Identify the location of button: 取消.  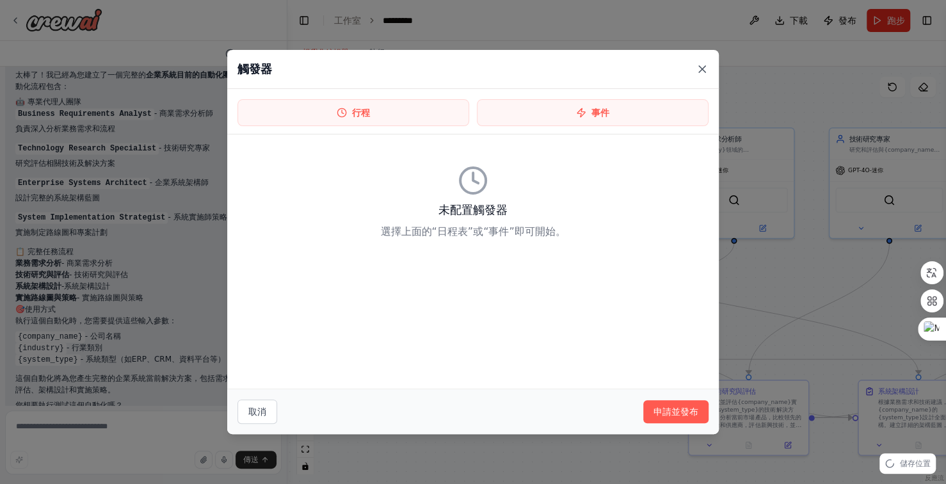
(257, 412).